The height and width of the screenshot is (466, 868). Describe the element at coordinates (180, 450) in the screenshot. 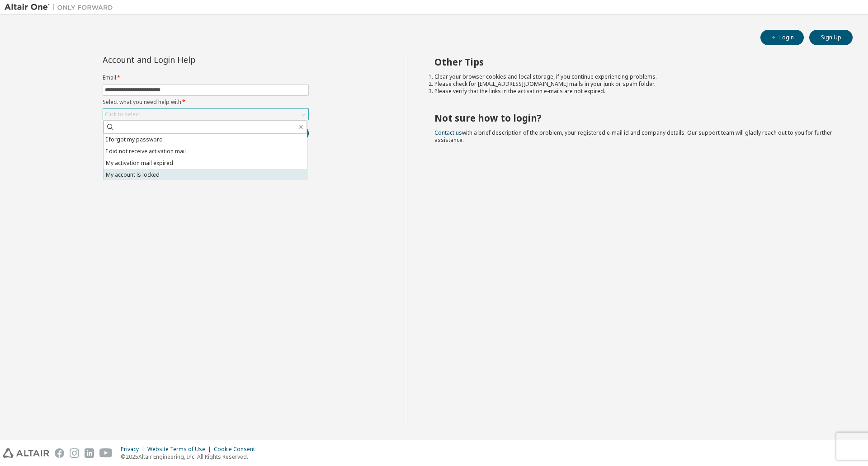

I see `div: Website Terms of Use` at that location.